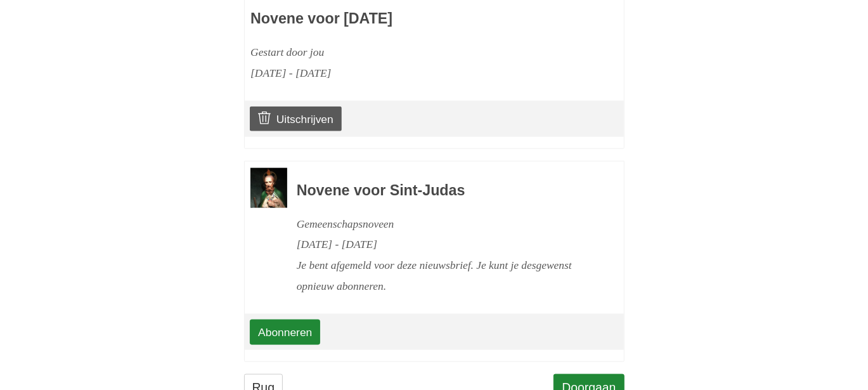 The width and height of the screenshot is (868, 390). What do you see at coordinates (345, 223) in the screenshot?
I see `font: Gemeenschapsnoveen` at bounding box center [345, 223].